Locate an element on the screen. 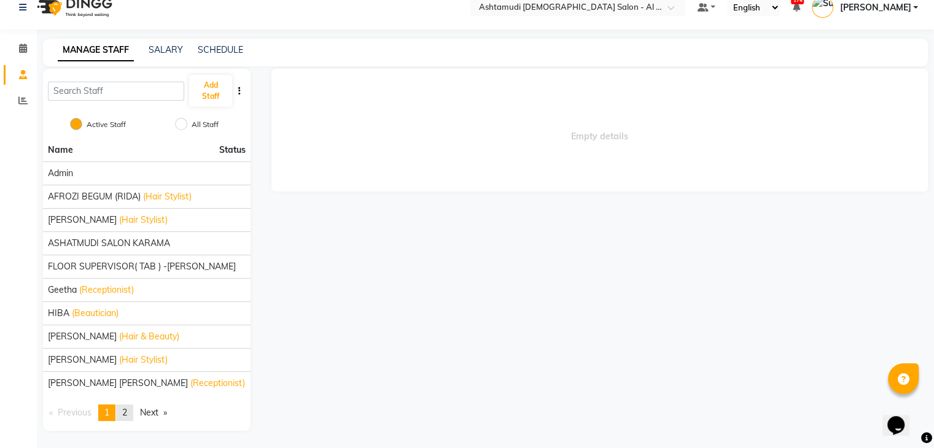 The width and height of the screenshot is (934, 448). span: 1 is located at coordinates (107, 412).